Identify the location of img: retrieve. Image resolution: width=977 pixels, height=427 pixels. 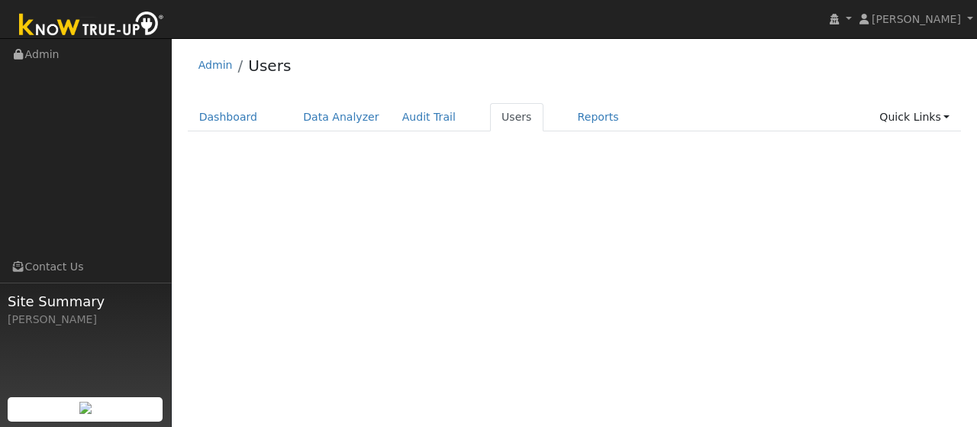
(85, 407).